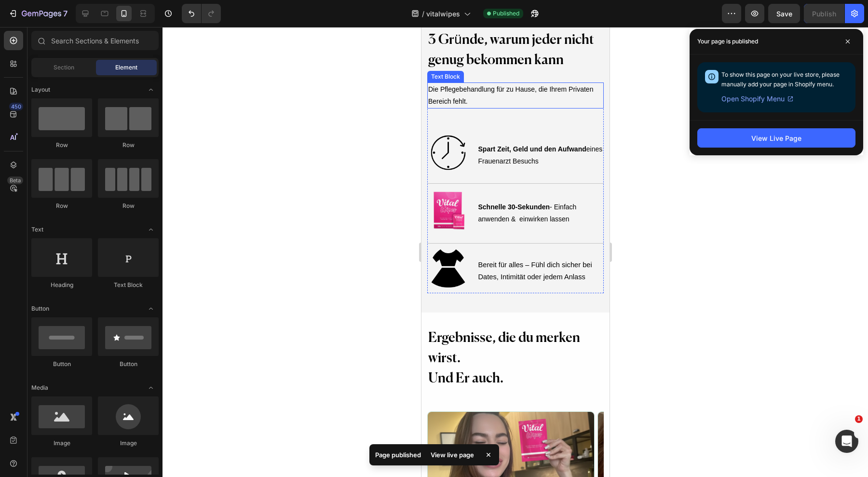 The width and height of the screenshot is (868, 477). I want to click on strong: Schnelle 30-Sekunden, so click(92, 180).